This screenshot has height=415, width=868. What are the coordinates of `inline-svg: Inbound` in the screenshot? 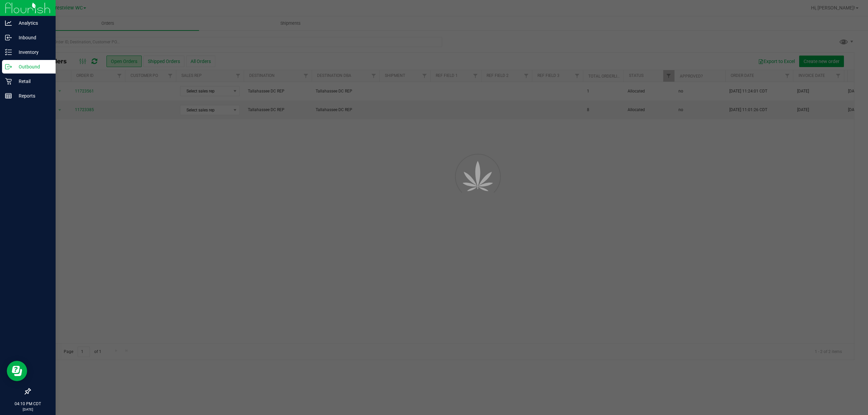 It's located at (8, 38).